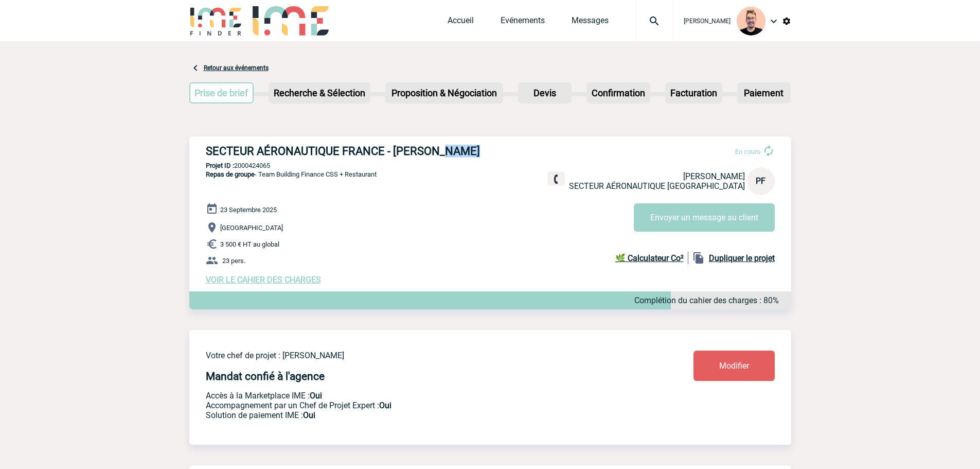  What do you see at coordinates (693, 92) in the screenshot?
I see `p: Facturation` at bounding box center [693, 92].